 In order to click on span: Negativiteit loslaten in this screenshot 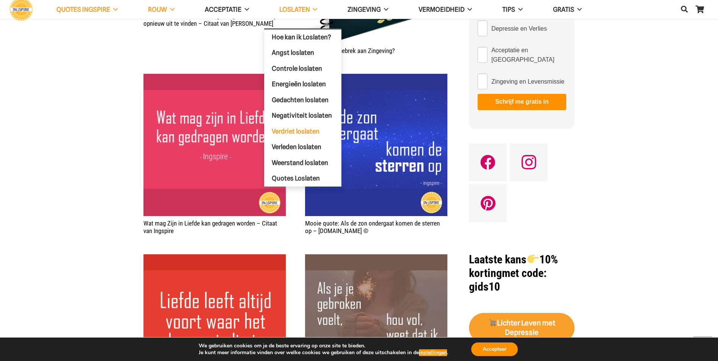, I will do `click(302, 116)`.